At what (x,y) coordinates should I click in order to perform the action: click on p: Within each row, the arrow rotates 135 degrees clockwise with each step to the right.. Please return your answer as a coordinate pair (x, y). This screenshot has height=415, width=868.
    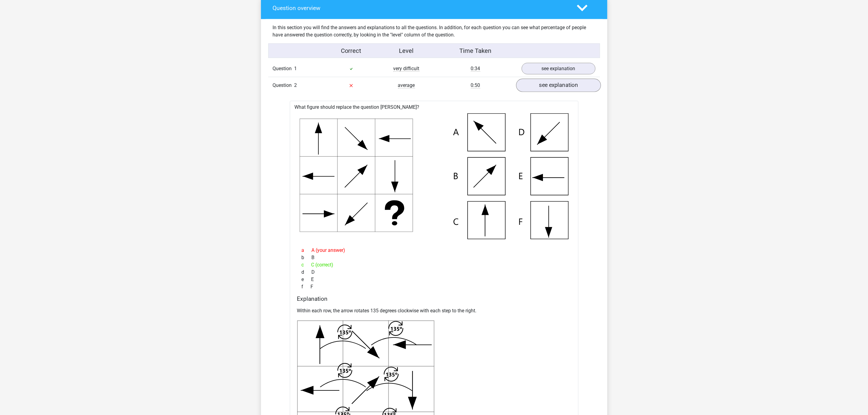
    Looking at the image, I should click on (434, 311).